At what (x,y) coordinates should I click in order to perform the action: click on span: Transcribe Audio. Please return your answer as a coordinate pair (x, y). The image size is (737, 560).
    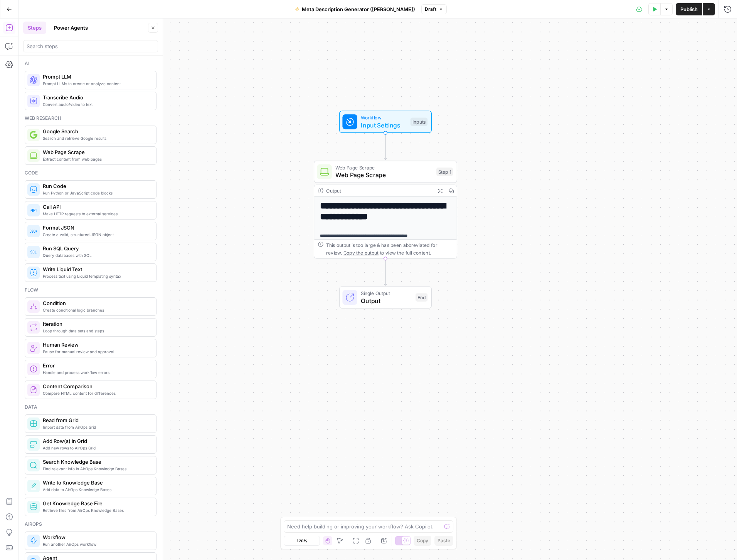
    Looking at the image, I should click on (96, 98).